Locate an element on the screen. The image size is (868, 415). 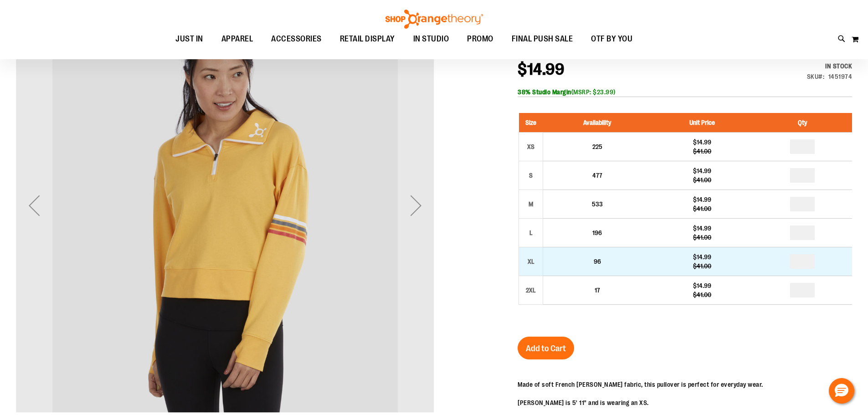
span: $14.99 is located at coordinates (541, 69).